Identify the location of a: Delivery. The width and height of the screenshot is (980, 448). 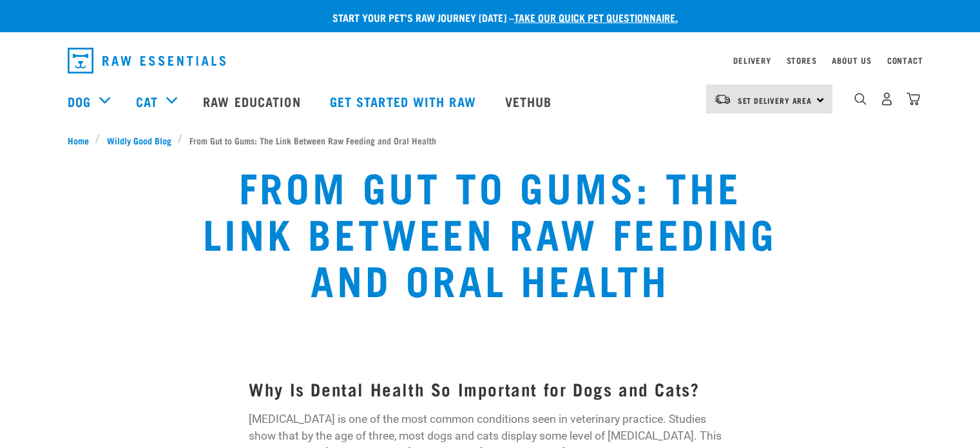
(752, 60).